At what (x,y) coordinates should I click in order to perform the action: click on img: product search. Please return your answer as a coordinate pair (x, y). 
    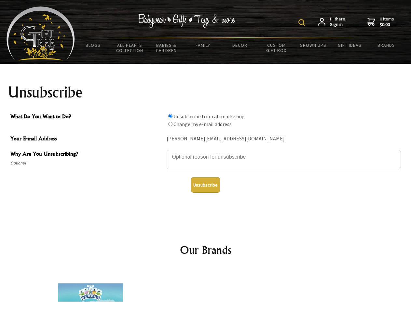
    Looking at the image, I should click on (301, 22).